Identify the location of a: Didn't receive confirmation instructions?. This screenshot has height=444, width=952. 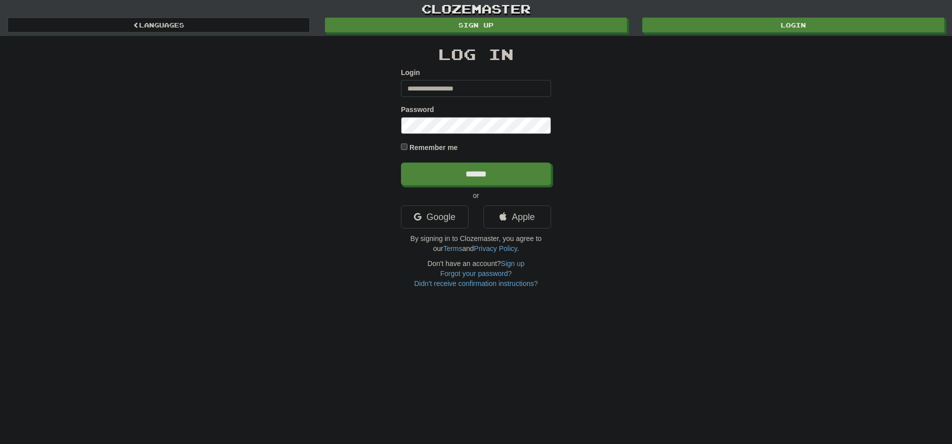
(475, 284).